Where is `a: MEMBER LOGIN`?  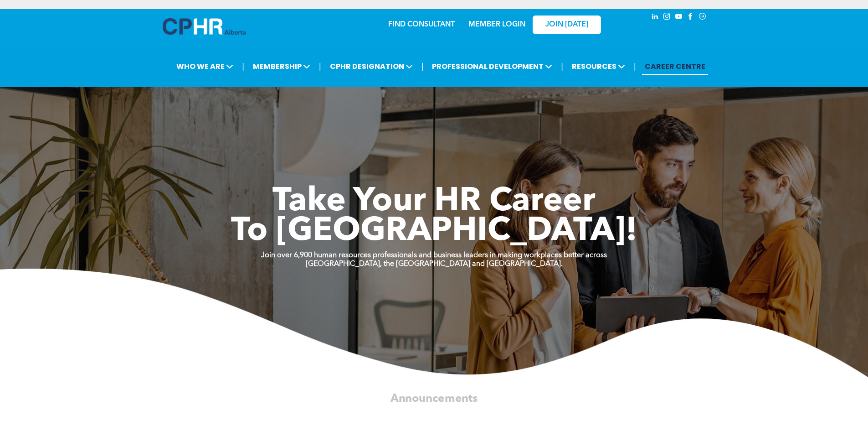 a: MEMBER LOGIN is located at coordinates (497, 25).